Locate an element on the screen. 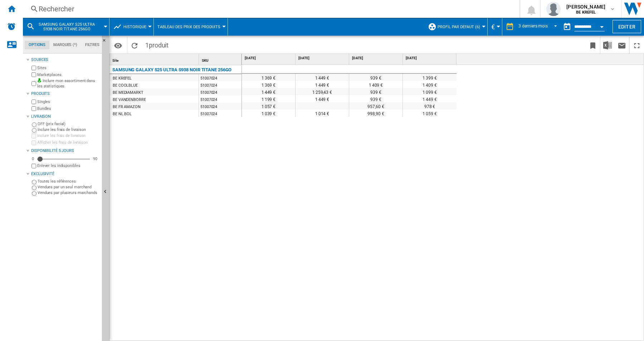 Image resolution: width=644 pixels, height=341 pixels. input: Sites is located at coordinates (34, 68).